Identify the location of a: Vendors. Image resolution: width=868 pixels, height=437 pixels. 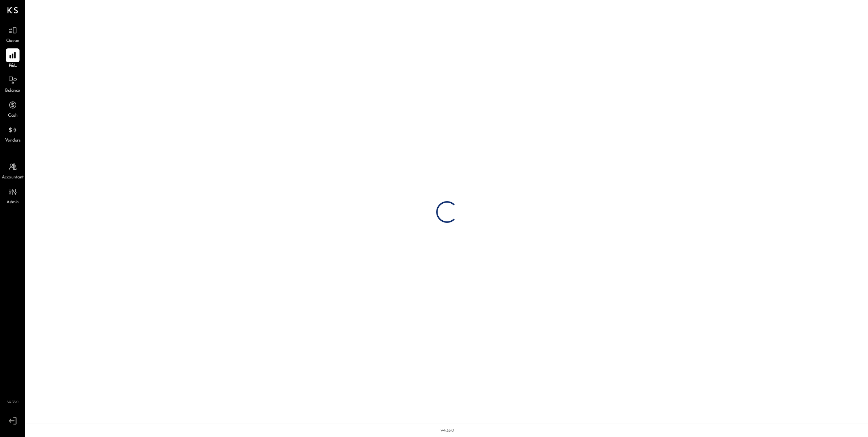
(12, 133).